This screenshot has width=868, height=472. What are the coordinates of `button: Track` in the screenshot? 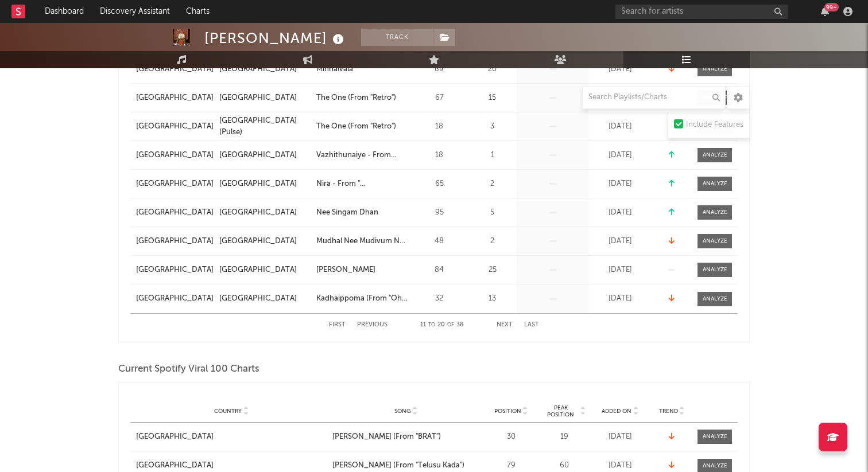 It's located at (397, 38).